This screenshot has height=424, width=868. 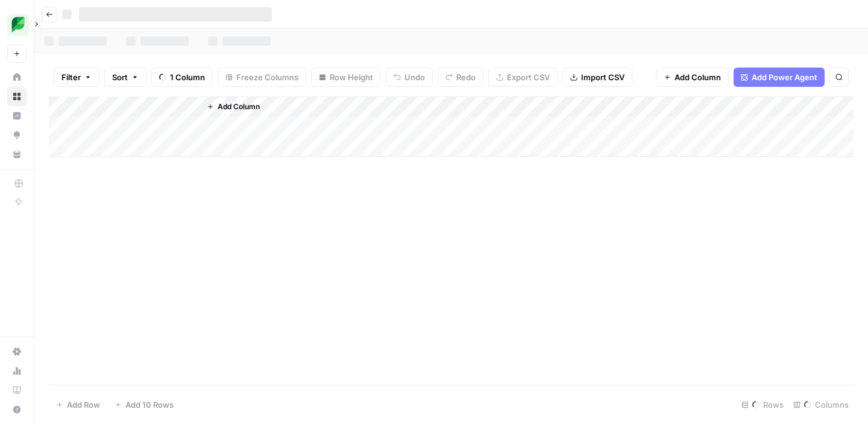 I want to click on button: Redo, so click(x=460, y=77).